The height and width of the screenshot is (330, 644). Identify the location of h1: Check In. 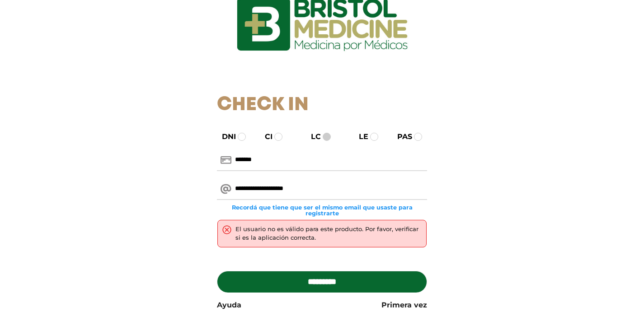
(322, 105).